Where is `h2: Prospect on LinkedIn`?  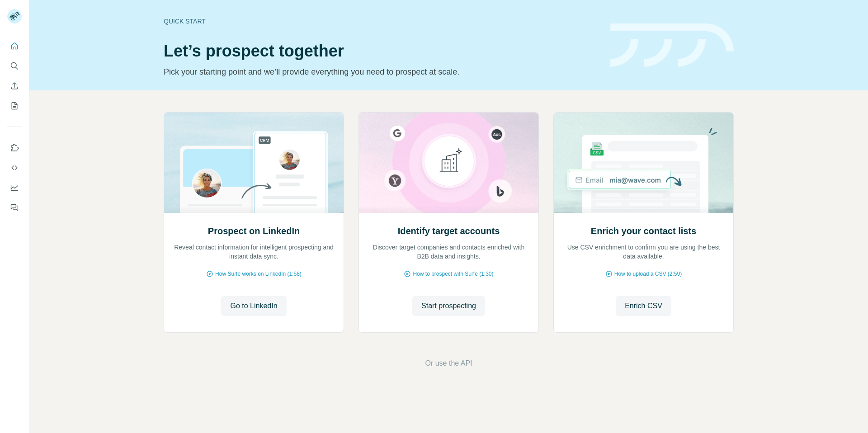 h2: Prospect on LinkedIn is located at coordinates (253, 231).